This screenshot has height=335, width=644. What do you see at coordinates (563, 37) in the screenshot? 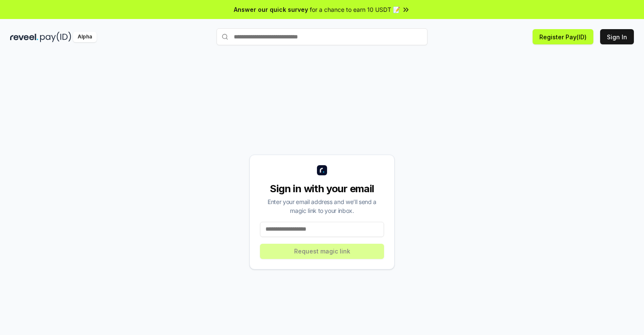
I see `button: Register Pay(ID)` at bounding box center [563, 37].